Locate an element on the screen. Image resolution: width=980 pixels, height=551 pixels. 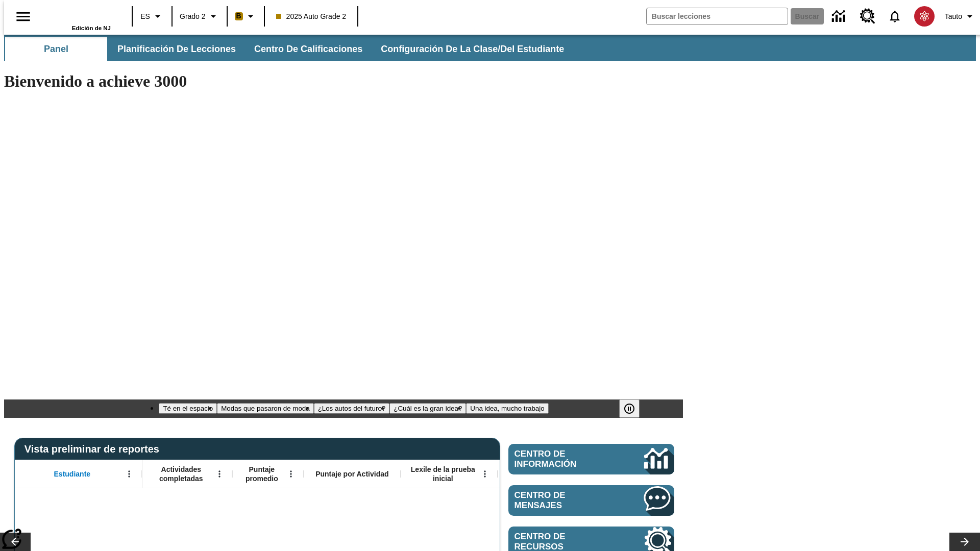
span: Puntaje por Actividad is located at coordinates (351, 474).